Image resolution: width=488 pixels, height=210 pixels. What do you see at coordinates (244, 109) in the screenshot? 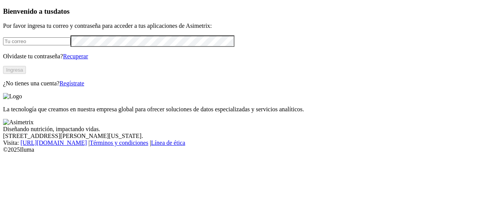
I see `p: La tecnología que creamos en nuestra empresa global para ofrecer soluciones de datos especializad...` at bounding box center [244, 109].